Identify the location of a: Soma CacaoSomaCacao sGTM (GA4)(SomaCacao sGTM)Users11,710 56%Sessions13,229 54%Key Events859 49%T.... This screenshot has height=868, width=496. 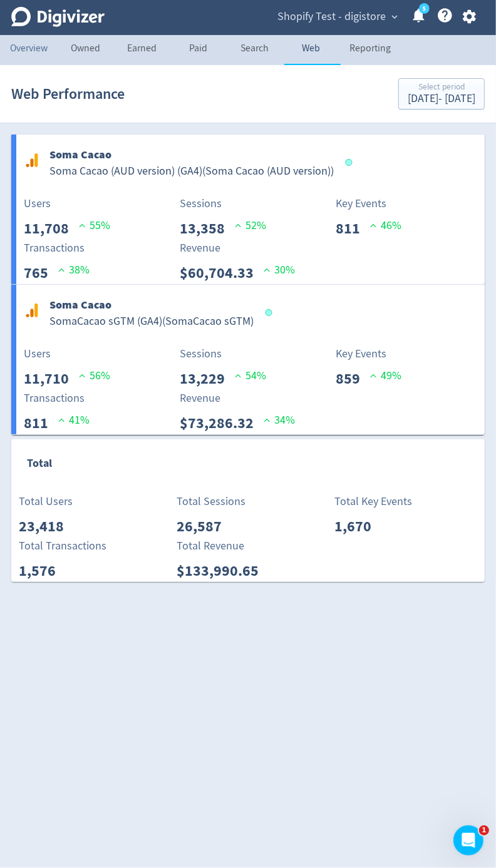
(248, 359).